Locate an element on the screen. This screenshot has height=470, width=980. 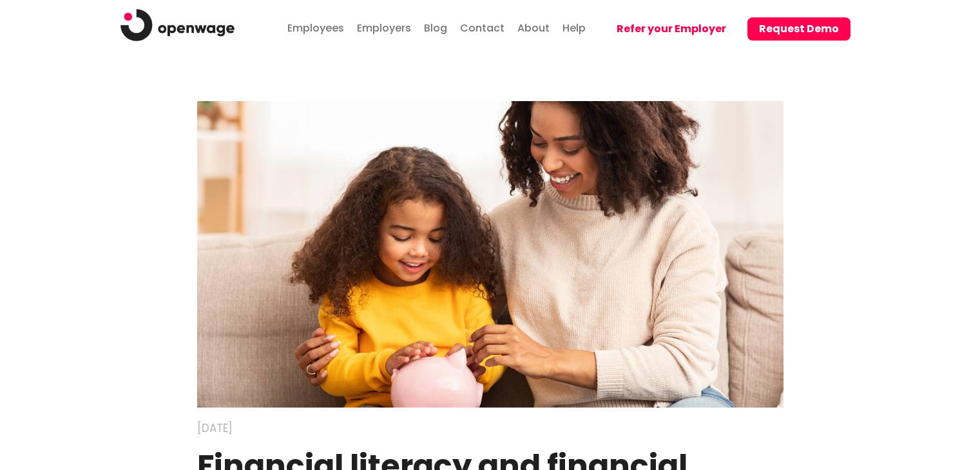
button: Refer your Employer is located at coordinates (671, 29).